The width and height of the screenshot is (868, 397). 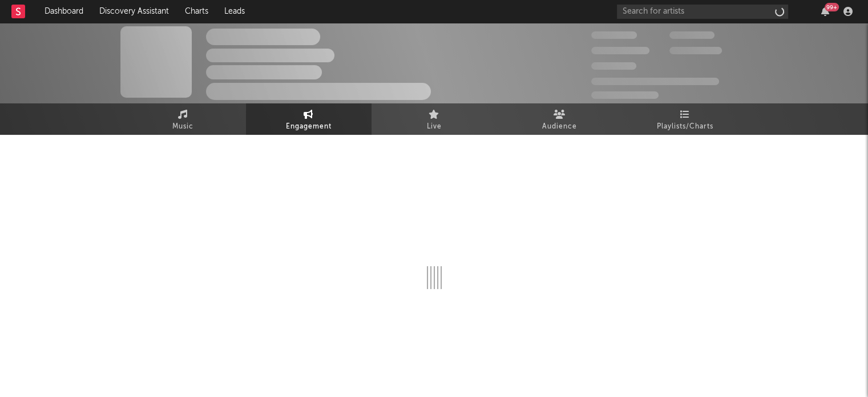 What do you see at coordinates (825, 11) in the screenshot?
I see `button: 99+` at bounding box center [825, 11].